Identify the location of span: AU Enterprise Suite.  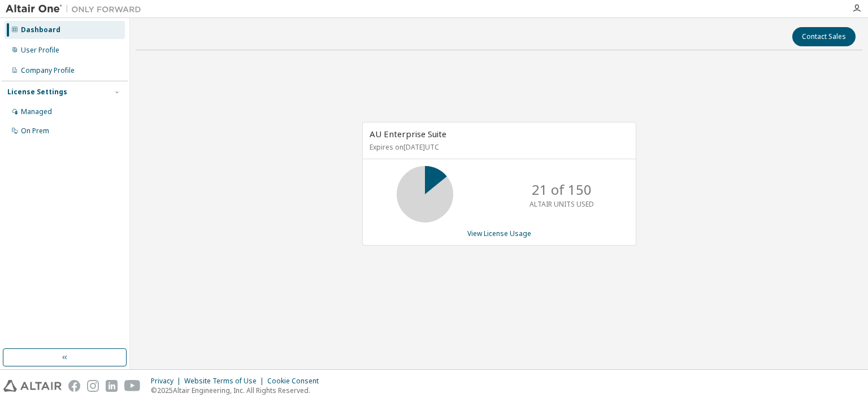
(408, 134).